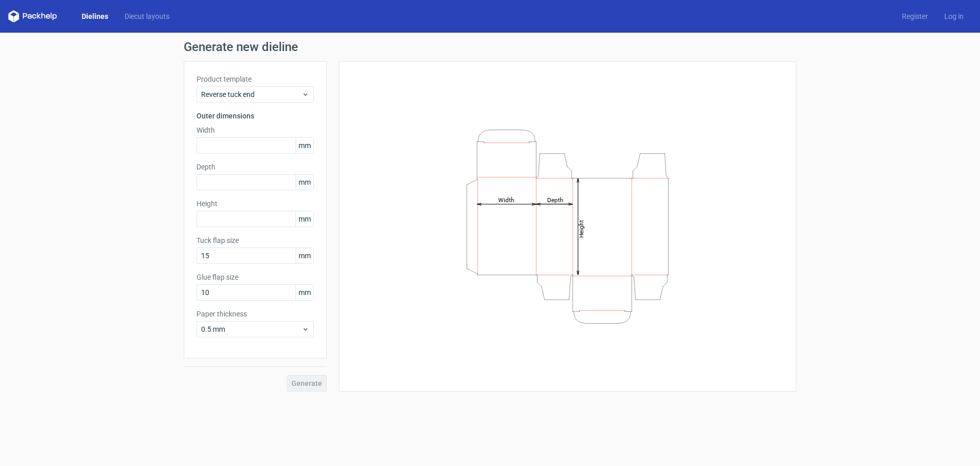 The width and height of the screenshot is (980, 466). Describe the element at coordinates (954, 16) in the screenshot. I see `a: Log in` at that location.